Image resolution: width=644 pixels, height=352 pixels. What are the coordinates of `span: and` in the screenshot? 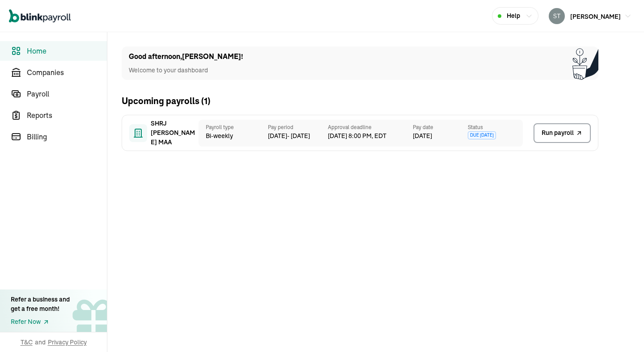 It's located at (40, 342).